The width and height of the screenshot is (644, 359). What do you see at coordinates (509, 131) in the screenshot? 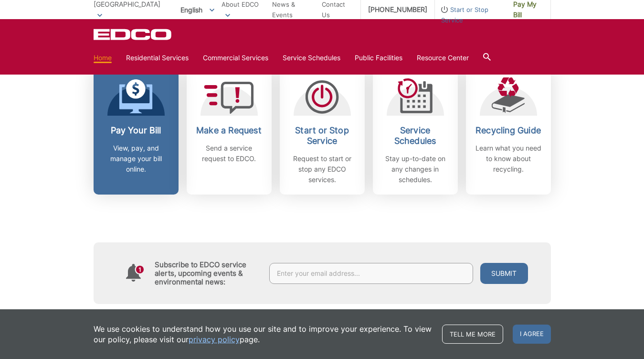
I see `a: Recycling Guide Learn what you need to know about recycling.` at bounding box center [509, 131].